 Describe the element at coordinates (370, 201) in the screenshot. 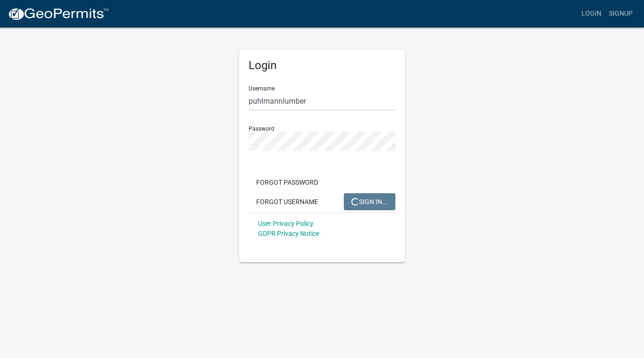

I see `span: SIGN IN...` at that location.